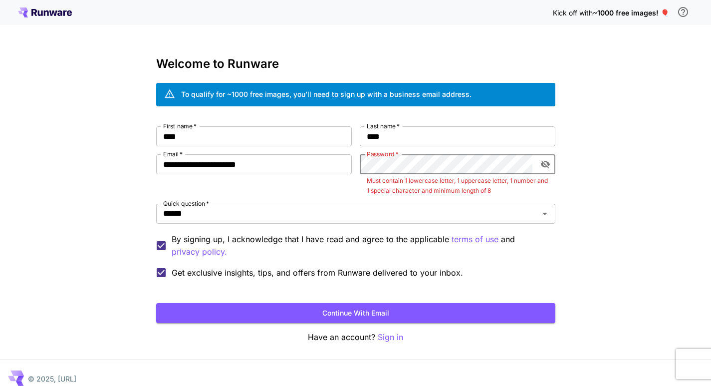 Image resolution: width=711 pixels, height=386 pixels. Describe the element at coordinates (356, 337) in the screenshot. I see `p: Have an account?` at that location.